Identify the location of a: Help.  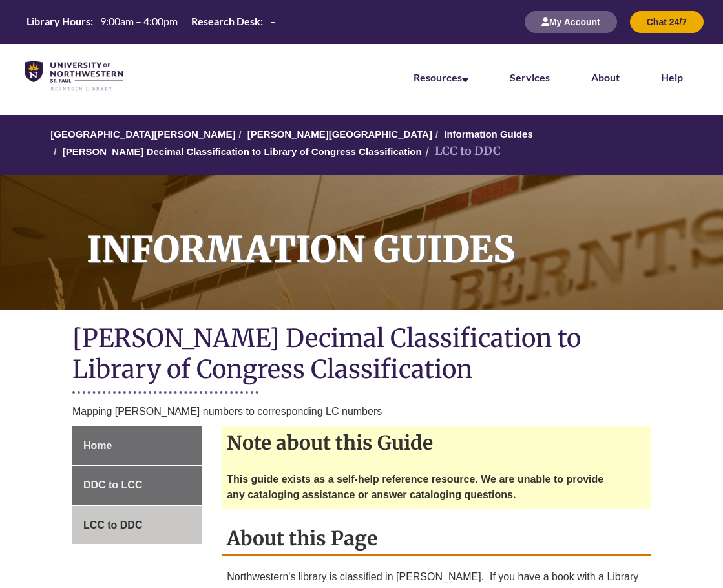
(671, 76).